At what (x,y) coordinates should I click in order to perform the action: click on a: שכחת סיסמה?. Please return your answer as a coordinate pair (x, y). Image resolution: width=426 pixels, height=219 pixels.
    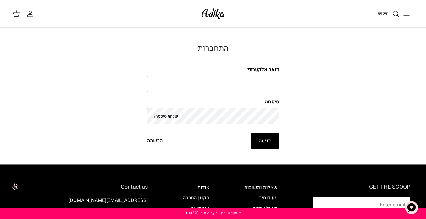
    Looking at the image, I should click on (166, 116).